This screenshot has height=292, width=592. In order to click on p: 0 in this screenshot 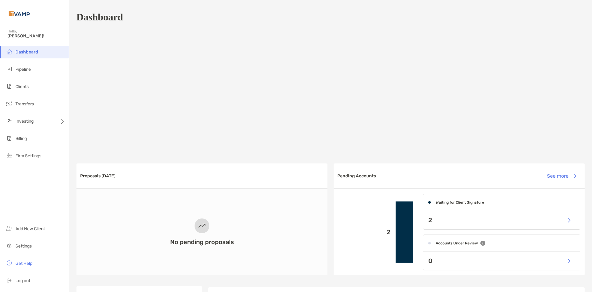, I will do `click(430, 260)`.